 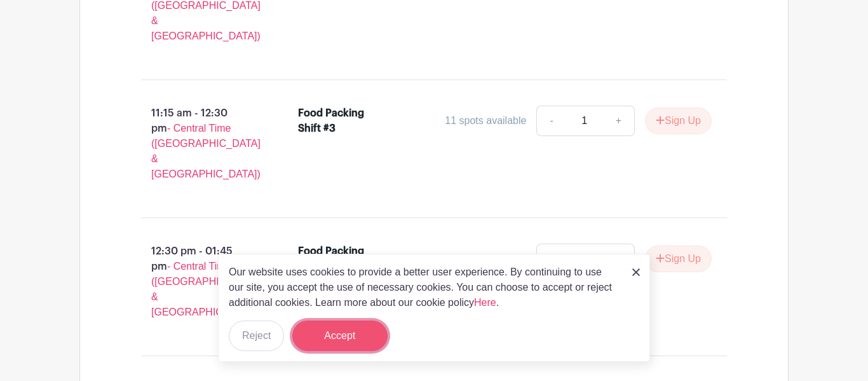 What do you see at coordinates (256, 336) in the screenshot?
I see `button: Reject` at bounding box center [256, 336].